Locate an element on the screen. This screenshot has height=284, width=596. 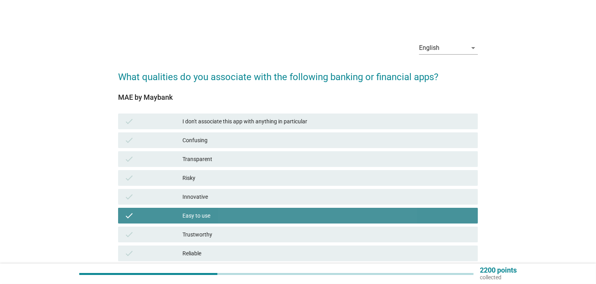
div: English is located at coordinates (430, 48).